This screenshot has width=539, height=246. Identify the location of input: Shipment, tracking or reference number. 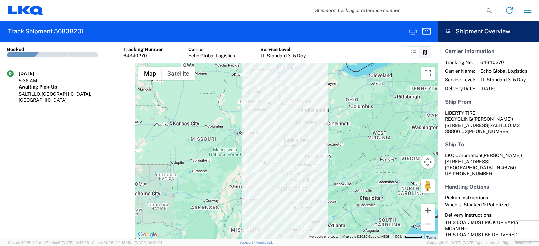
(397, 10).